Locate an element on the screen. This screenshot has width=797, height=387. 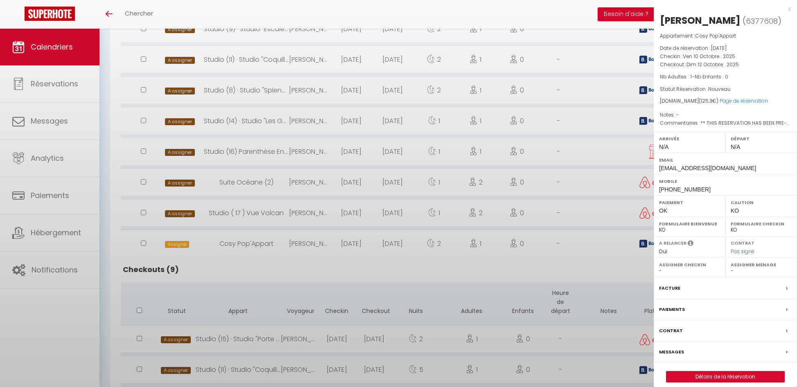
label: Formulaire Checkin is located at coordinates (761, 224).